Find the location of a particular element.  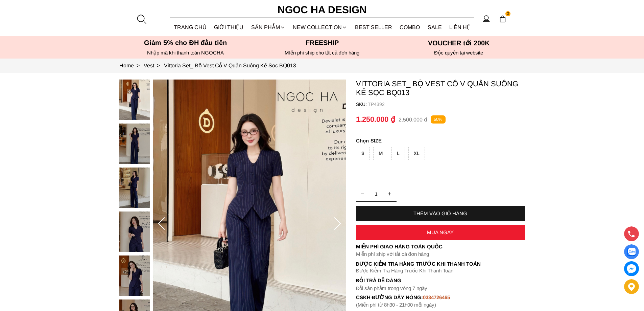

div: M is located at coordinates (381, 153).